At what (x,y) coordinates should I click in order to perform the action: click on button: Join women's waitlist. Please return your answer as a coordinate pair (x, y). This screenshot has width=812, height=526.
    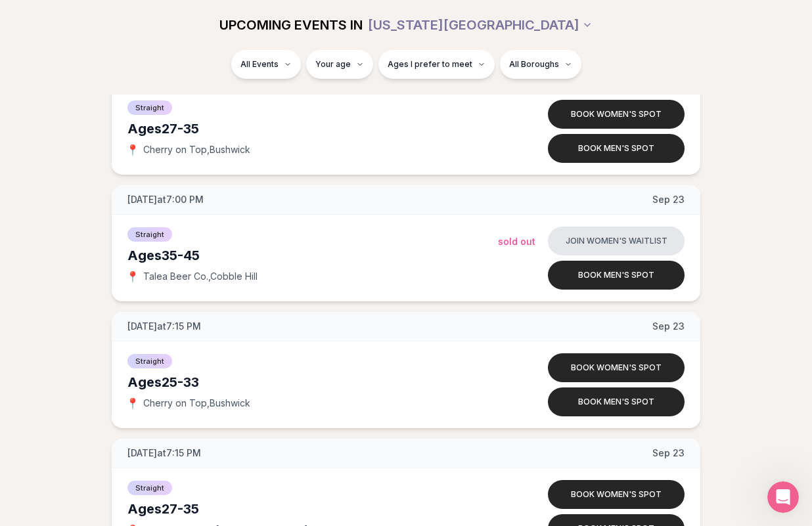
    Looking at the image, I should click on (616, 241).